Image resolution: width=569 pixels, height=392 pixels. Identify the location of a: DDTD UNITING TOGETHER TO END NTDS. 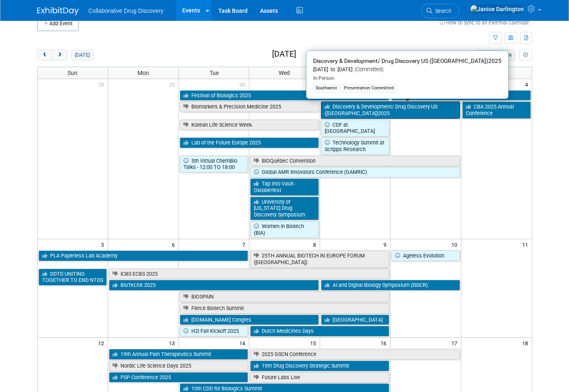
(73, 277).